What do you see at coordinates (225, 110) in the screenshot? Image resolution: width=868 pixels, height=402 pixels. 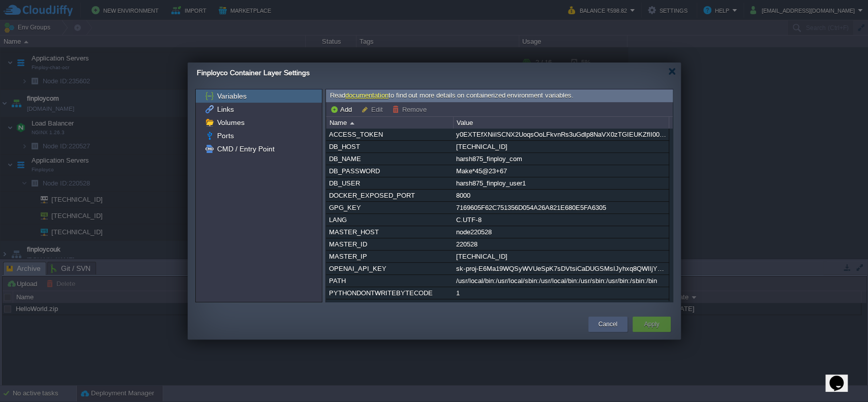 I see `a: Links` at bounding box center [225, 110].